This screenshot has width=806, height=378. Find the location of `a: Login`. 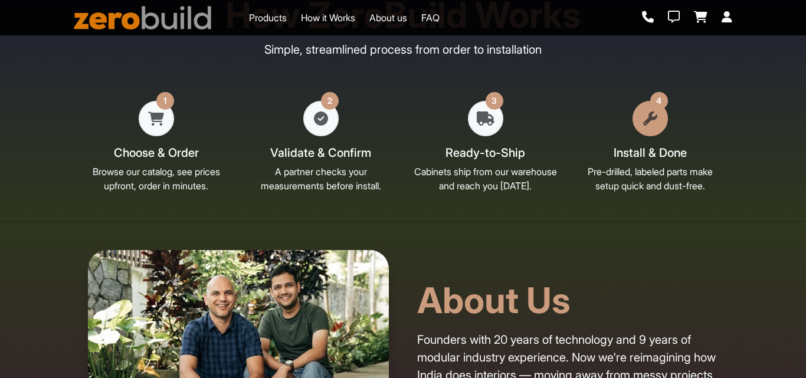

a: Login is located at coordinates (727, 18).